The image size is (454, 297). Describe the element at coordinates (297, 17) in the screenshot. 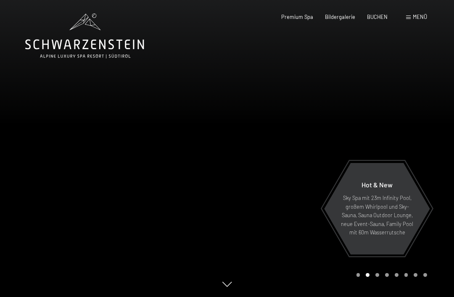

I see `span: Premium Spa` at that location.